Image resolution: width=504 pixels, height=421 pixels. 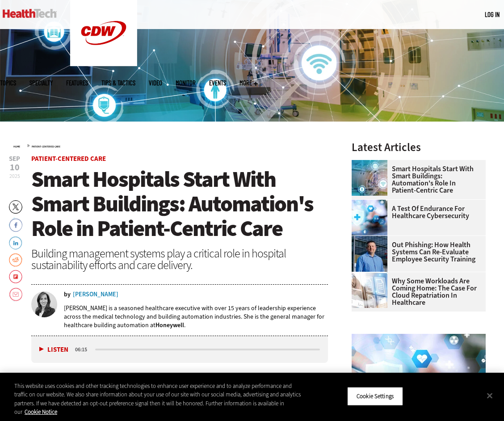 I want to click on div: Building management systems play a critical role in hospital sustainability efforts and care deli..., so click(x=179, y=259).